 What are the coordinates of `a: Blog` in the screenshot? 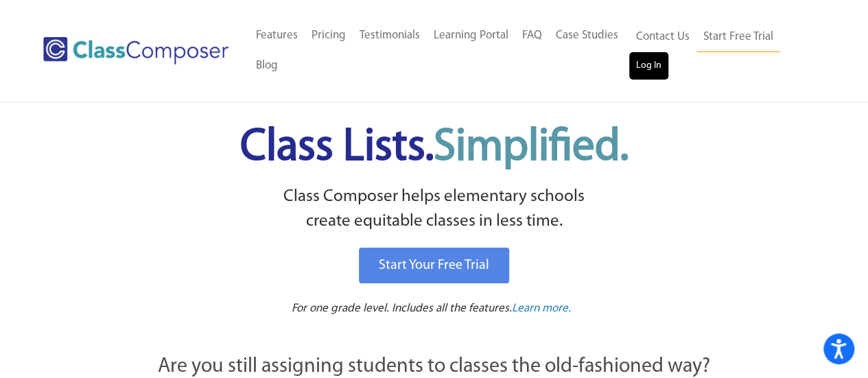 It's located at (267, 66).